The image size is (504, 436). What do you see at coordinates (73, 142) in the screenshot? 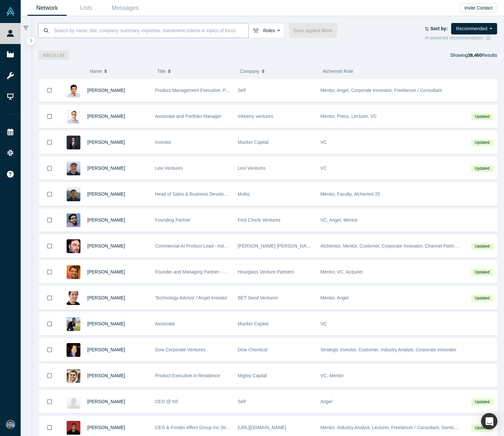
I see `img: Jerry Chen's Profile Image` at bounding box center [73, 142].